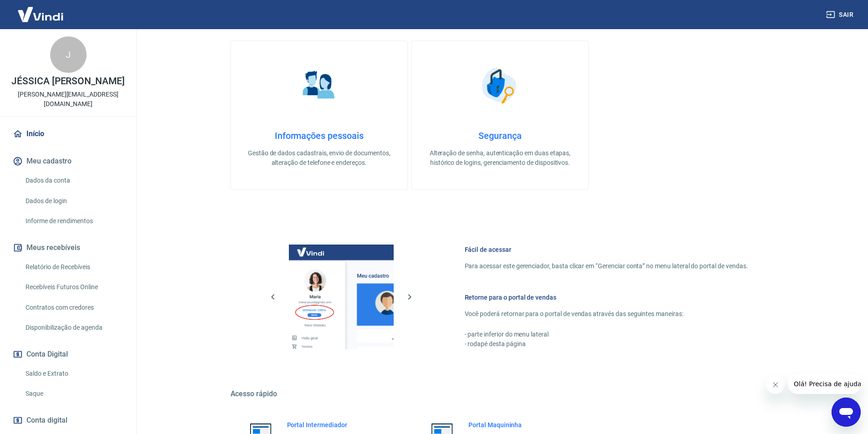  What do you see at coordinates (500, 85) in the screenshot?
I see `img: Segurança` at bounding box center [500, 85].